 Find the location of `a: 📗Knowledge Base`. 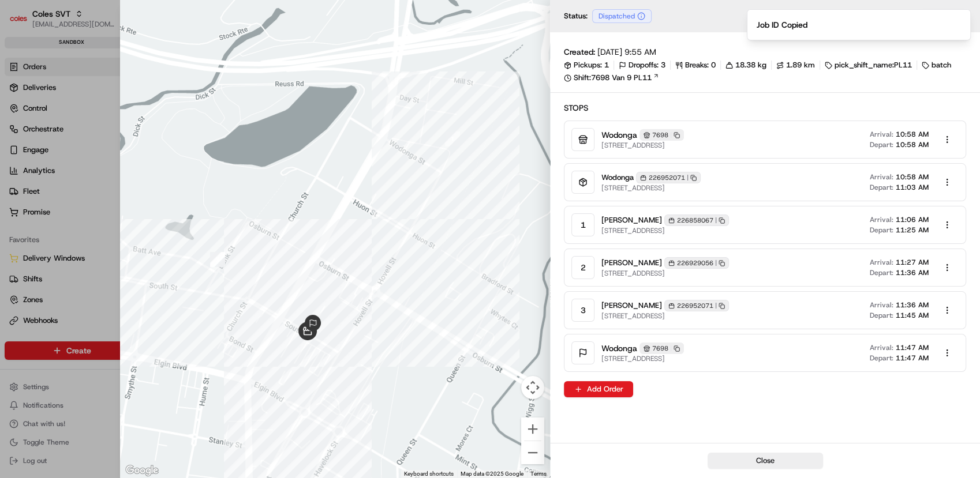

a: 📗Knowledge Base is located at coordinates (49, 173).